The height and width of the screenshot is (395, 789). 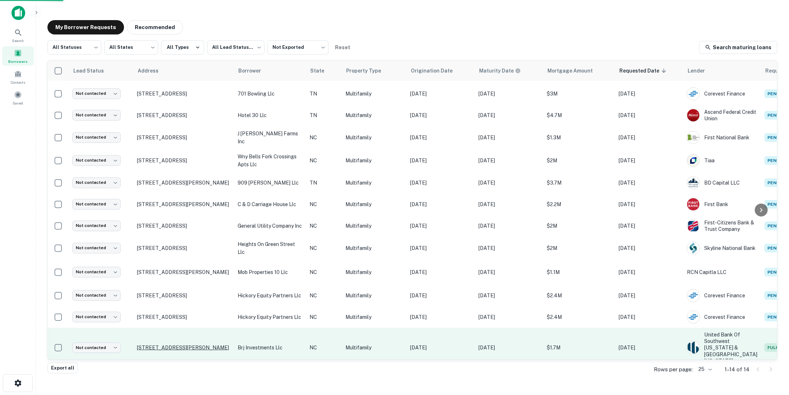 I want to click on div: 25, so click(x=704, y=369).